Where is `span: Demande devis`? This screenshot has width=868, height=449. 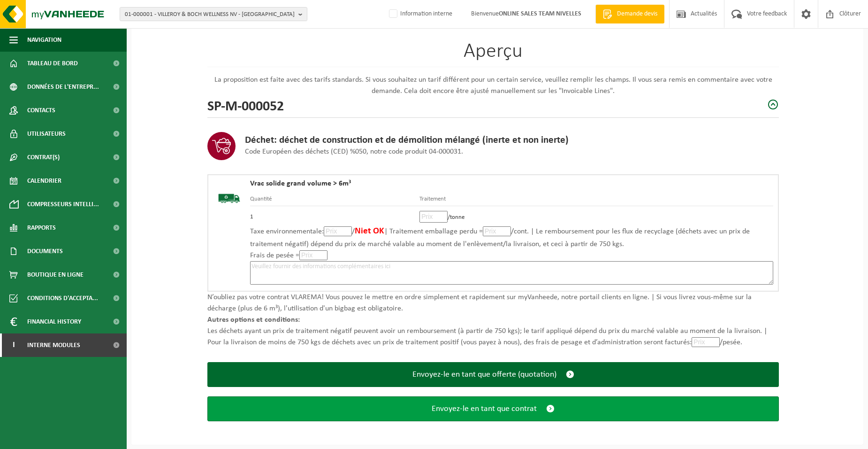 span: Demande devis is located at coordinates (638, 14).